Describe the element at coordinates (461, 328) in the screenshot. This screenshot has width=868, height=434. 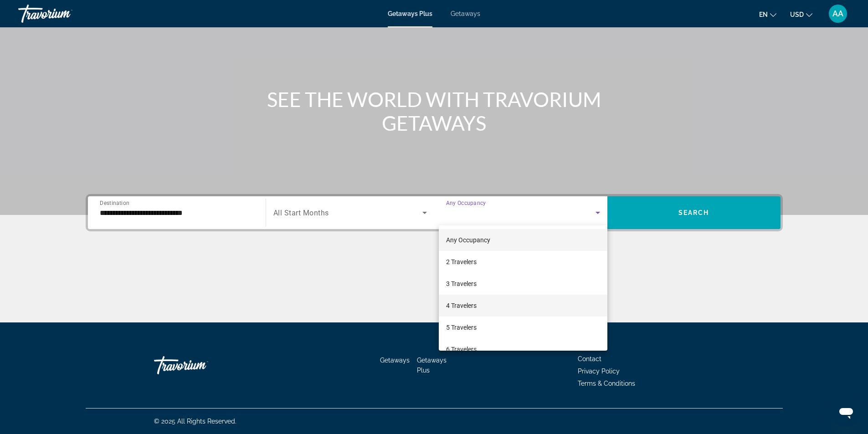
I see `span: 5 Travelers` at that location.